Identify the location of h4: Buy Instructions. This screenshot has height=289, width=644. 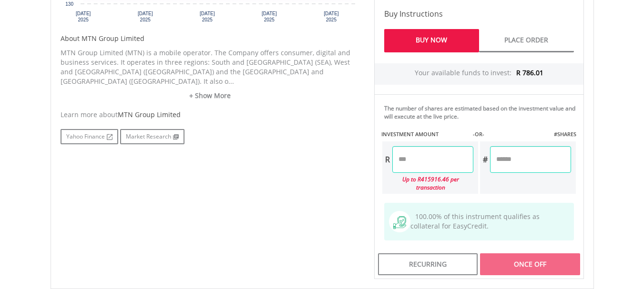
(479, 14).